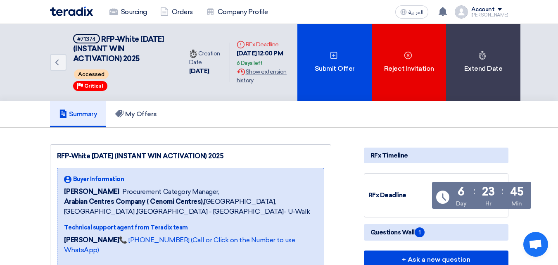  Describe the element at coordinates (436, 155) in the screenshot. I see `div: RFx Timeline` at that location.